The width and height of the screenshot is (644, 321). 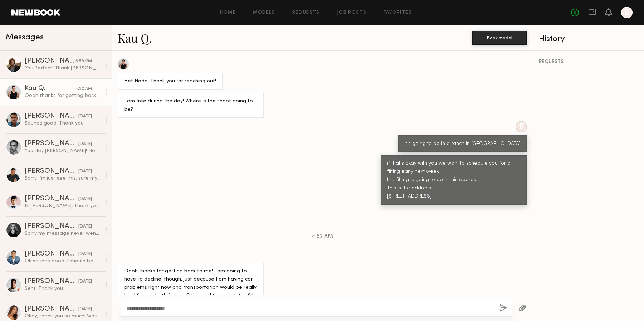 I want to click on div: Het Nada! Thank you for reaching out!, so click(x=170, y=81).